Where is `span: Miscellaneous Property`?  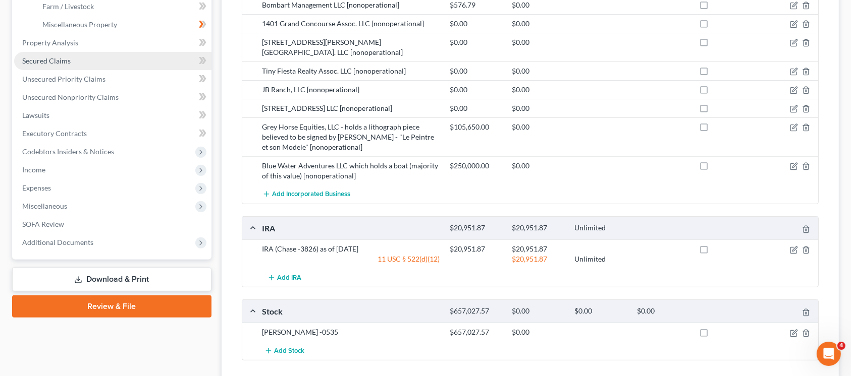 span: Miscellaneous Property is located at coordinates (80, 24).